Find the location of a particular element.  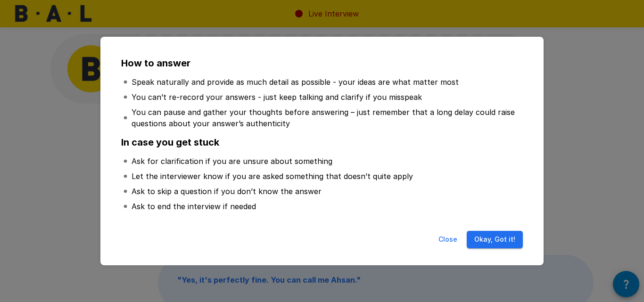

button: Close is located at coordinates (448, 239).